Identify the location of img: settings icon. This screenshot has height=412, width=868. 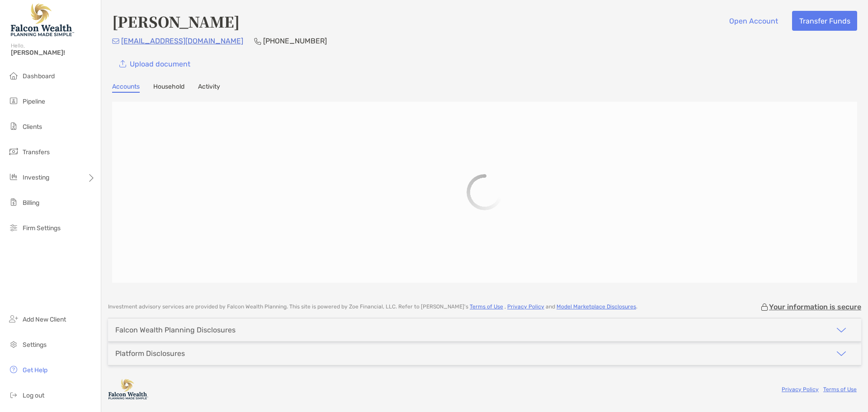
(14, 344).